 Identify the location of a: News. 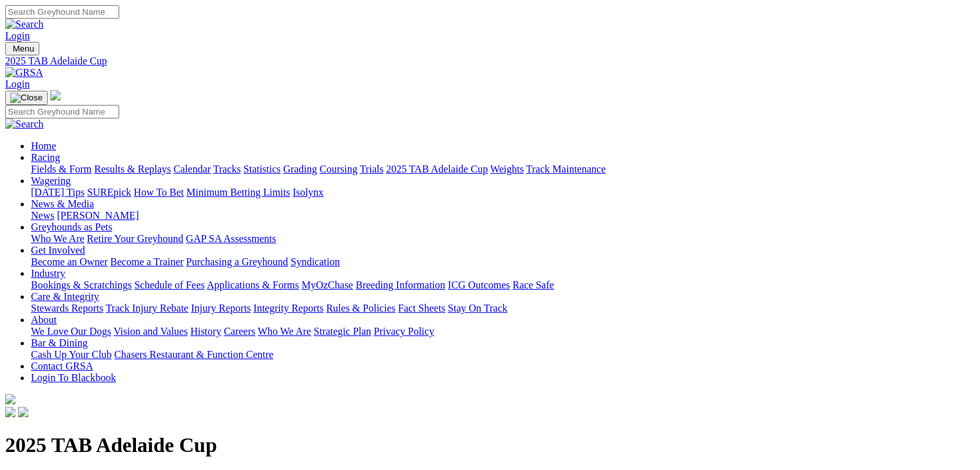
(43, 215).